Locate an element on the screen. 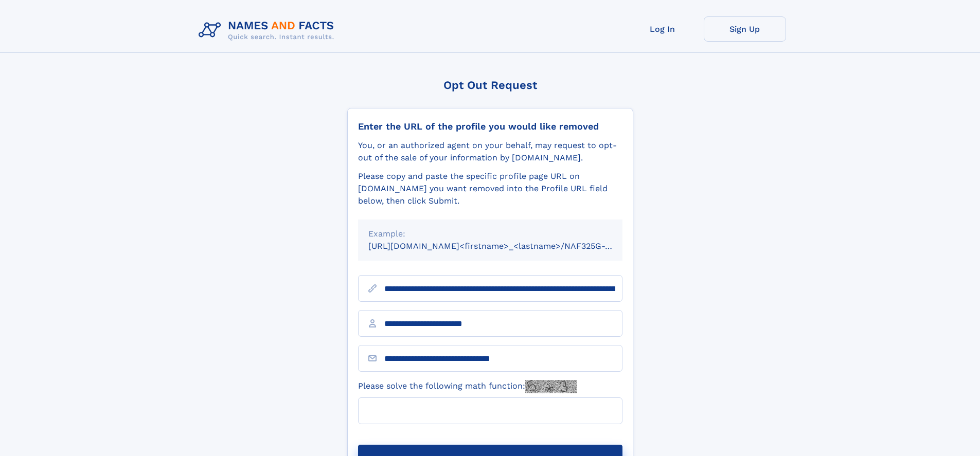  div: Opt Out Request is located at coordinates (490, 85).